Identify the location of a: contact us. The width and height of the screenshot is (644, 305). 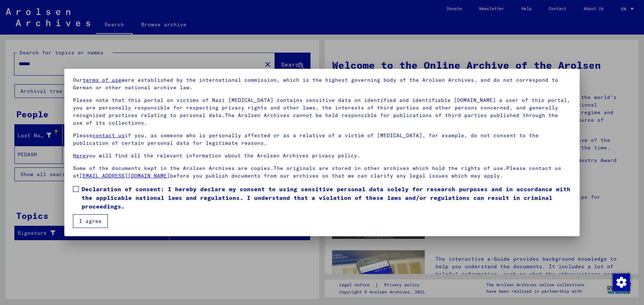
(108, 135).